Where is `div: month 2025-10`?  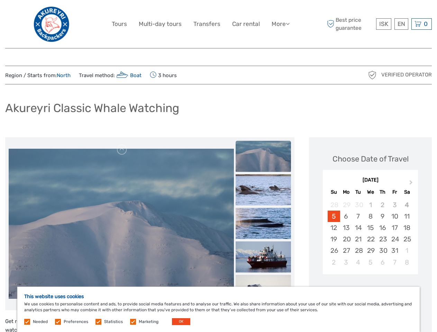
div: month 2025-10 is located at coordinates (370, 234).